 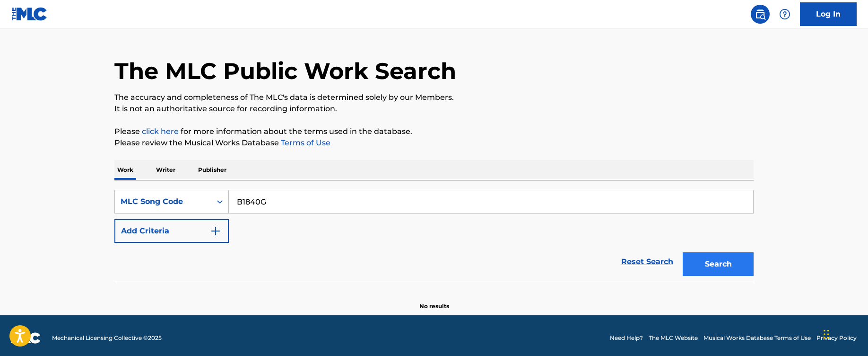 What do you see at coordinates (107, 338) in the screenshot?
I see `span: Mechanical Licensing Collective © 2025` at bounding box center [107, 338].